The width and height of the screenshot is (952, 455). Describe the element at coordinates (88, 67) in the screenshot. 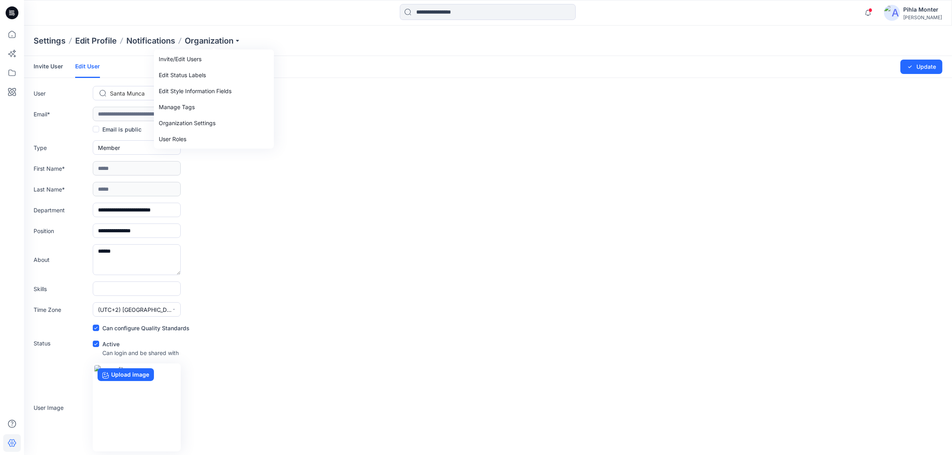

I see `a: Edit User` at that location.